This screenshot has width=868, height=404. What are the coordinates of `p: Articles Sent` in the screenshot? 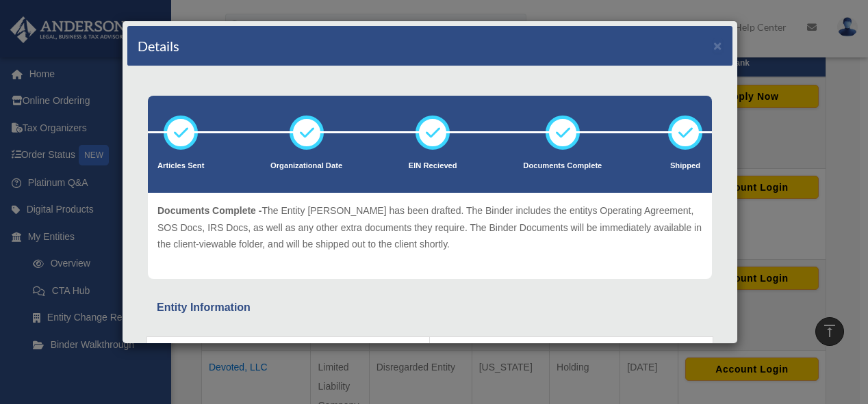 It's located at (180, 167).